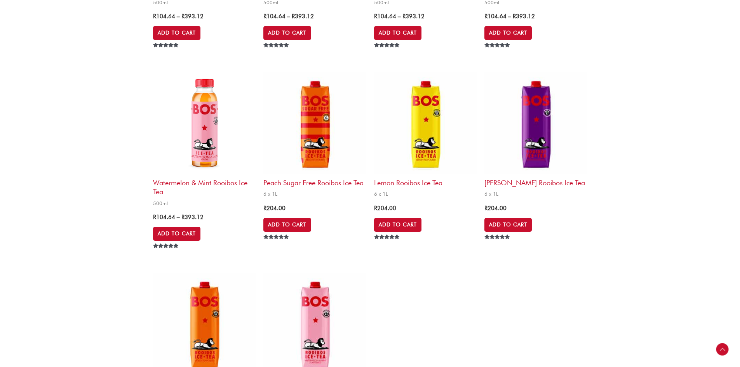 The width and height of the screenshot is (740, 367). I want to click on img: Watermelon & Mint Rooibos Ice Tea, so click(204, 123).